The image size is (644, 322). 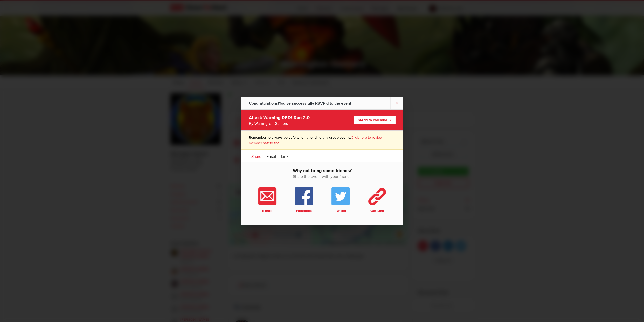 What do you see at coordinates (256, 156) in the screenshot?
I see `span: Share` at bounding box center [256, 156].